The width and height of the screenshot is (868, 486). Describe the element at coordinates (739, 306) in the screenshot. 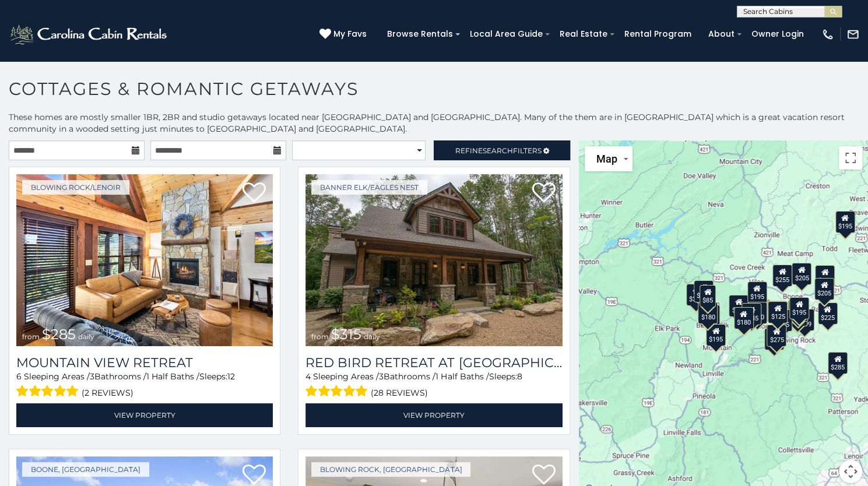

I see `div: $170` at that location.